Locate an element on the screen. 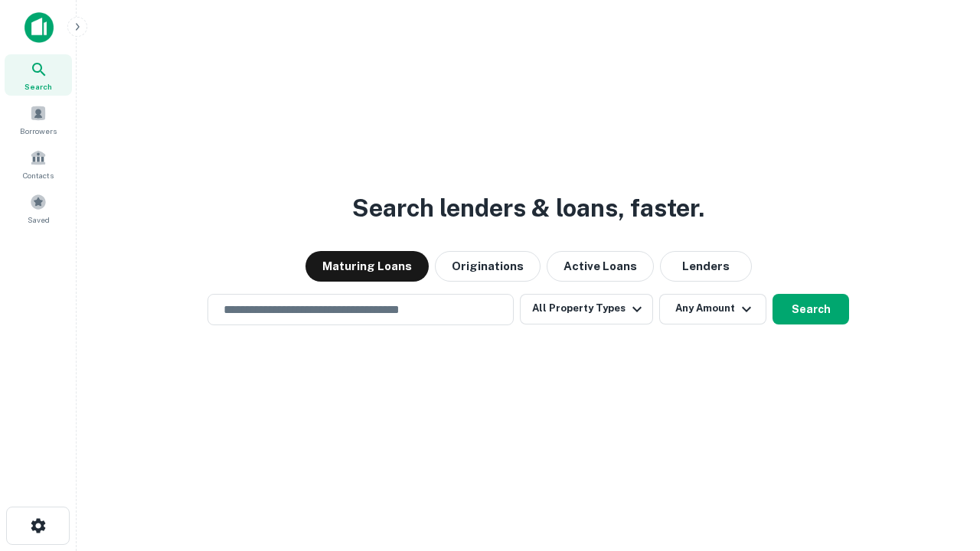 This screenshot has width=980, height=551. button: Lenders is located at coordinates (706, 266).